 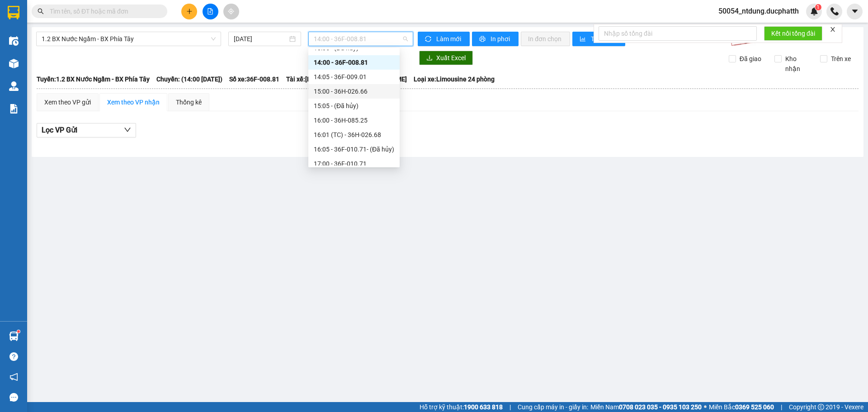 I want to click on span: Làm mới, so click(x=450, y=38).